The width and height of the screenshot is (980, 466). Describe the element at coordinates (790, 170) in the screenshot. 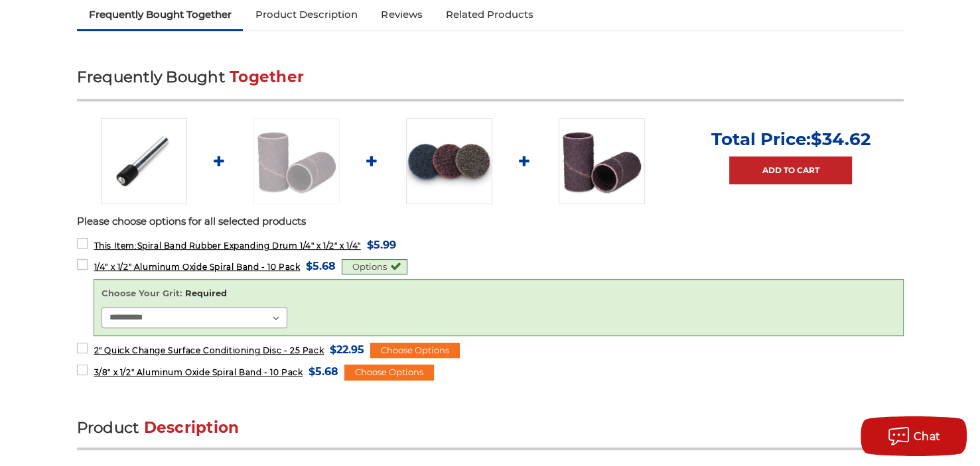

I see `a: Add to Cart` at that location.